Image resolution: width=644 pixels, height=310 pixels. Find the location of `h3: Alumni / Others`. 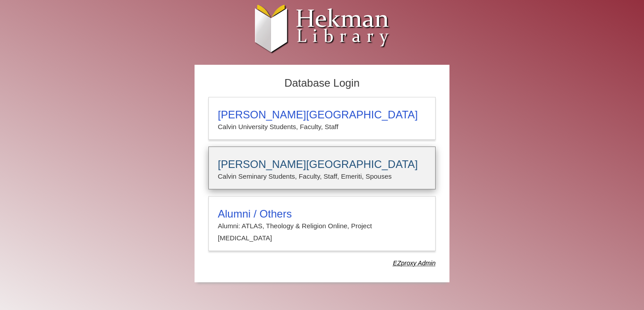

h3: Alumni / Others is located at coordinates (322, 214).